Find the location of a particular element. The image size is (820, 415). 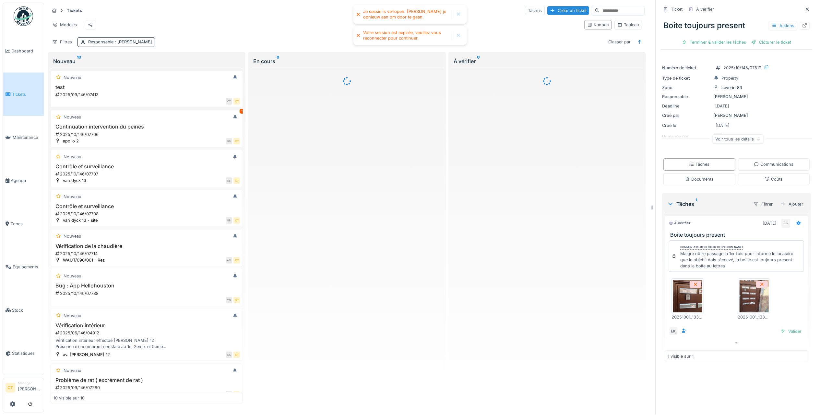

div: Communications is located at coordinates (773, 164).